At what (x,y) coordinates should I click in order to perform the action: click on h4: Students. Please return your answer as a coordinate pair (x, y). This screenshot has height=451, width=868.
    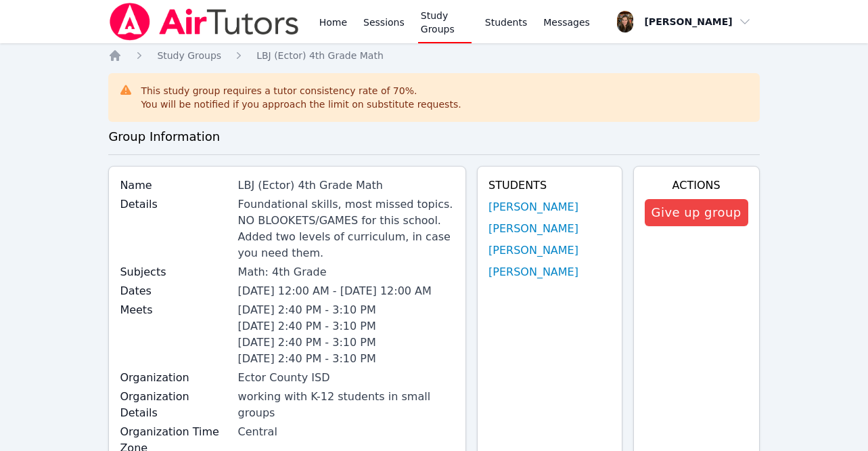
    Looking at the image, I should click on (549, 186).